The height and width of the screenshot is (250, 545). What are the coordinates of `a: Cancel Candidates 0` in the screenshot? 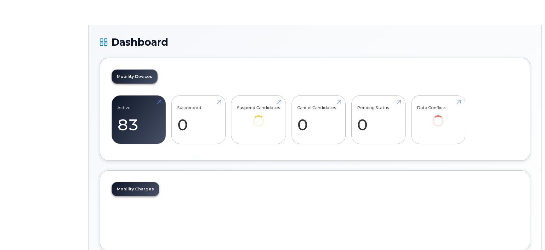 It's located at (318, 120).